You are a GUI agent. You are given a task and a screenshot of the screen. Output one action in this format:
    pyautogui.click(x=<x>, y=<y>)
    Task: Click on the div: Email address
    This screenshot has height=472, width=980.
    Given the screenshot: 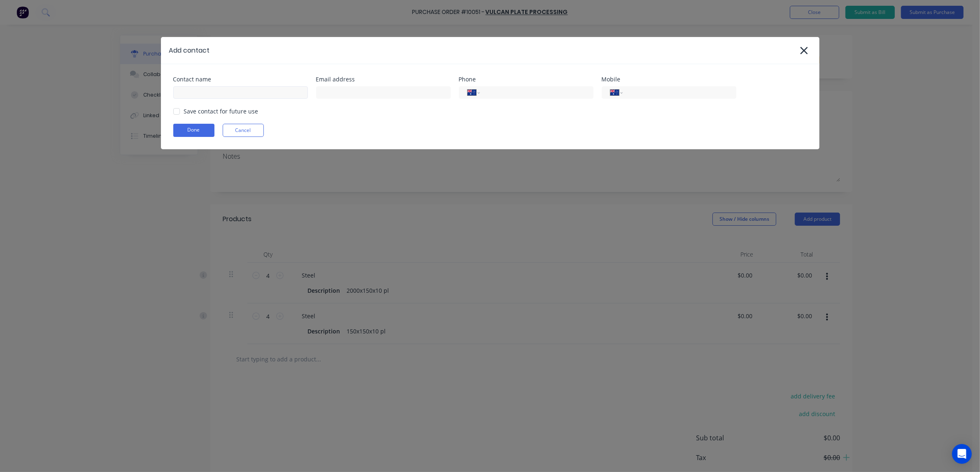 What is the action you would take?
    pyautogui.click(x=383, y=79)
    